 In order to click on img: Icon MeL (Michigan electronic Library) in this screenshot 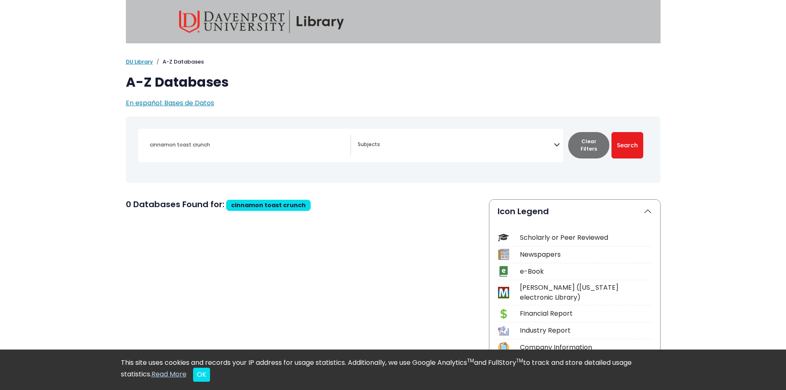, I will do `click(504, 292)`.